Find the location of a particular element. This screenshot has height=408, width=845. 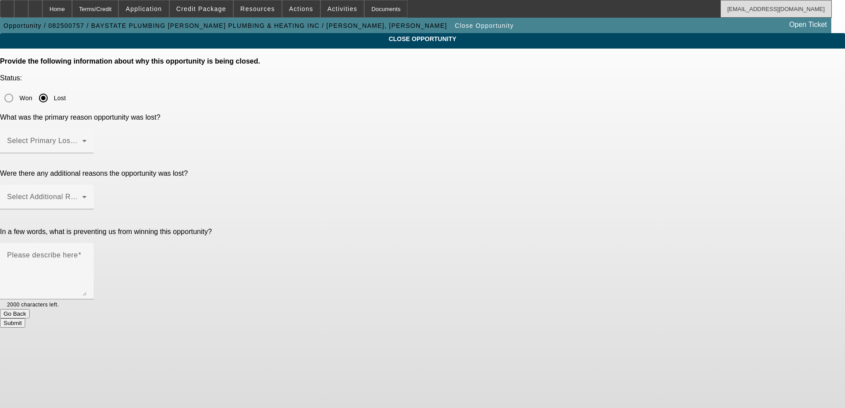

span: Actions is located at coordinates (301, 9).